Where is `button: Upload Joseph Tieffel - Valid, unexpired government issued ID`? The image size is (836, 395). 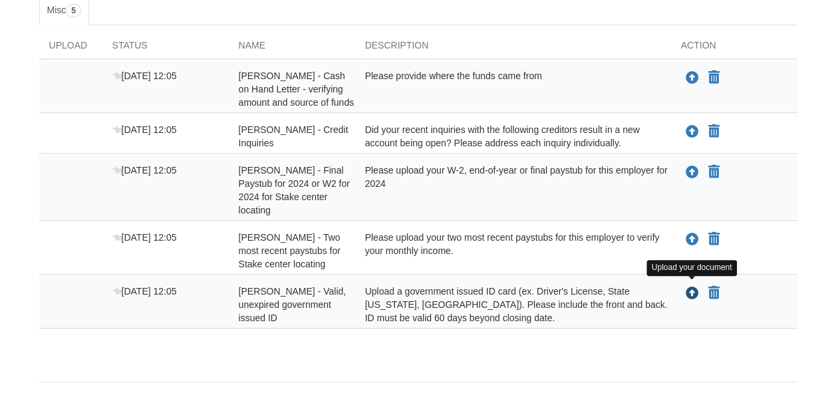 button: Upload Joseph Tieffel - Valid, unexpired government issued ID is located at coordinates (692, 293).